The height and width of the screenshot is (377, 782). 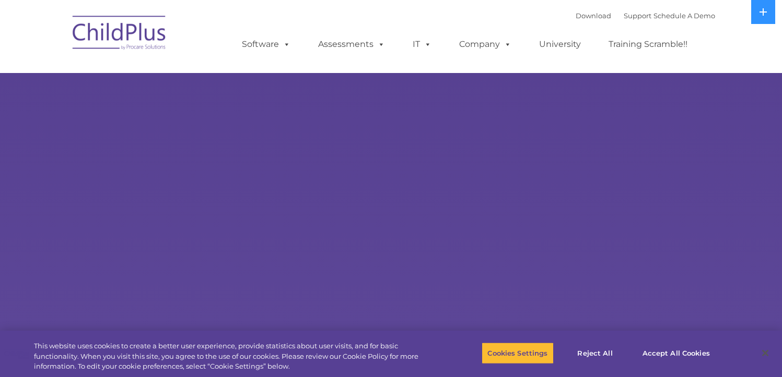 I want to click on button: Accept All Cookies, so click(x=676, y=353).